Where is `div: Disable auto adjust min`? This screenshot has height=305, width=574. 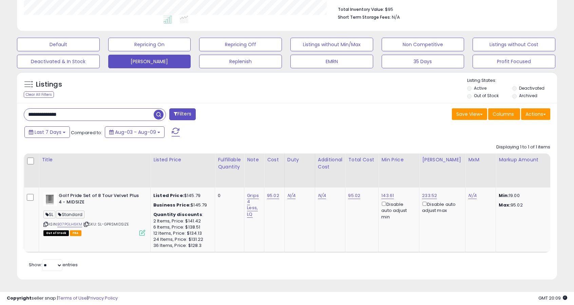 div: Disable auto adjust min is located at coordinates (398, 210).